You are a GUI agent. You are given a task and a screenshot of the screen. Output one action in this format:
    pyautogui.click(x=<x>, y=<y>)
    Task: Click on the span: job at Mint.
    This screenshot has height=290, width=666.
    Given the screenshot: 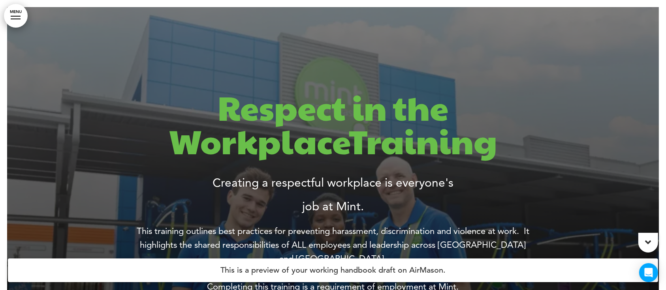 What is the action you would take?
    pyautogui.click(x=333, y=206)
    